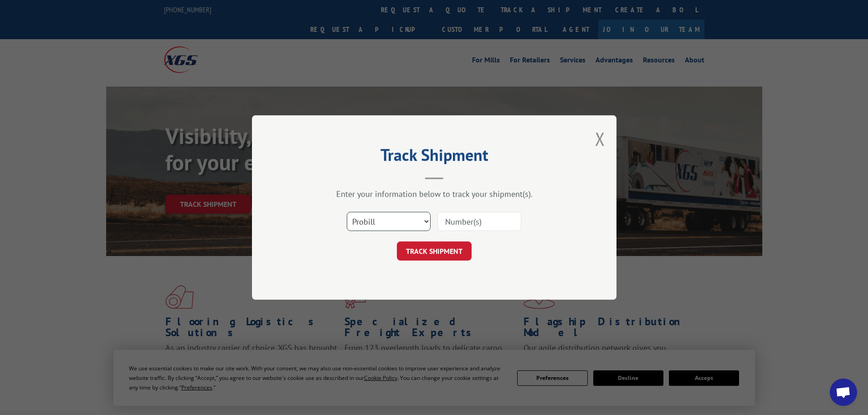 The height and width of the screenshot is (415, 868). What do you see at coordinates (435, 194) in the screenshot?
I see `div: Enter your information below to track your shipment(s).` at bounding box center [435, 194].